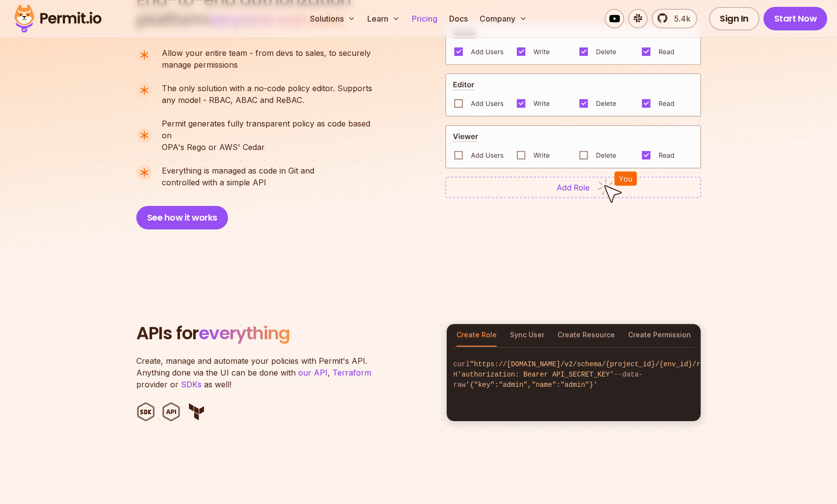 The height and width of the screenshot is (504, 837). What do you see at coordinates (679, 19) in the screenshot?
I see `span: 5.4k` at bounding box center [679, 19].